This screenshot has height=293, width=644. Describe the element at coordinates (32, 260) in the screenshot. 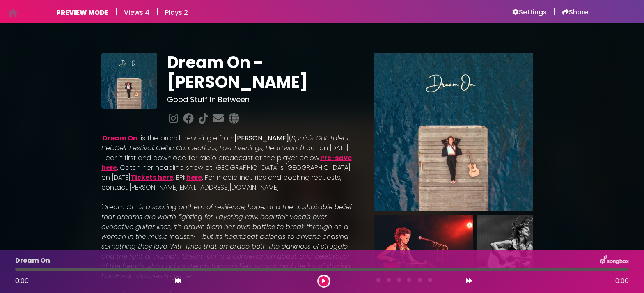

I see `p: Dream On` at that location.